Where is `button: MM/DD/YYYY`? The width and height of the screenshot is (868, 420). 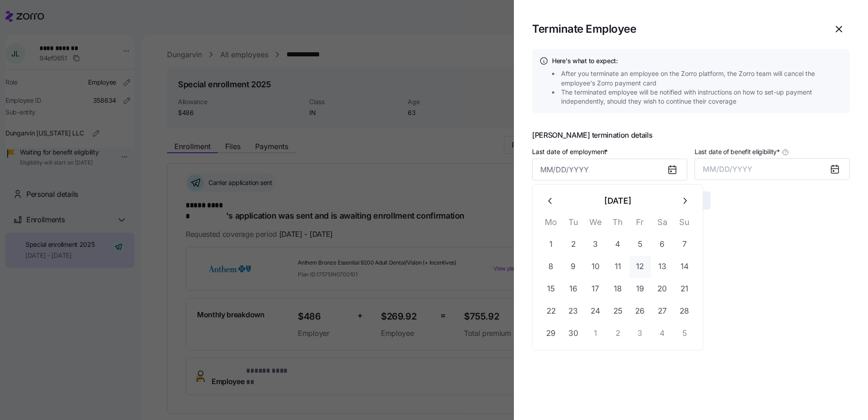
button: MM/DD/YYYY is located at coordinates (772, 169).